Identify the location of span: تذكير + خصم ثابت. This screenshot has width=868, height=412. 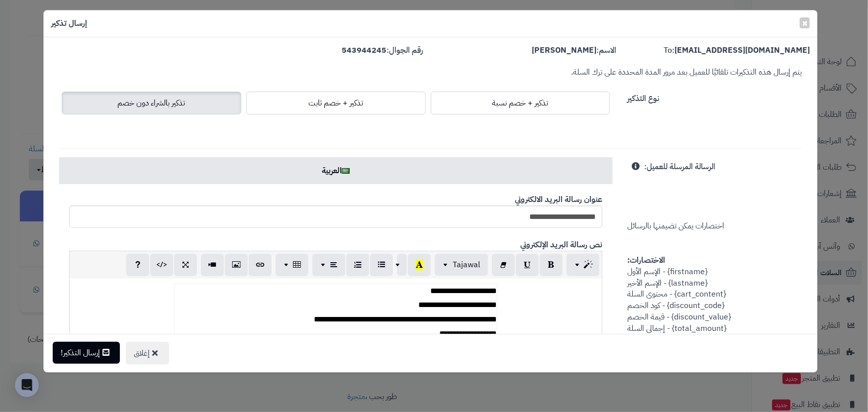
(336, 103).